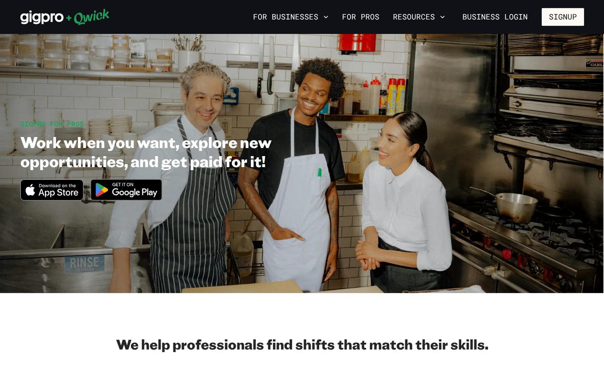  Describe the element at coordinates (419, 17) in the screenshot. I see `button: Resources` at that location.